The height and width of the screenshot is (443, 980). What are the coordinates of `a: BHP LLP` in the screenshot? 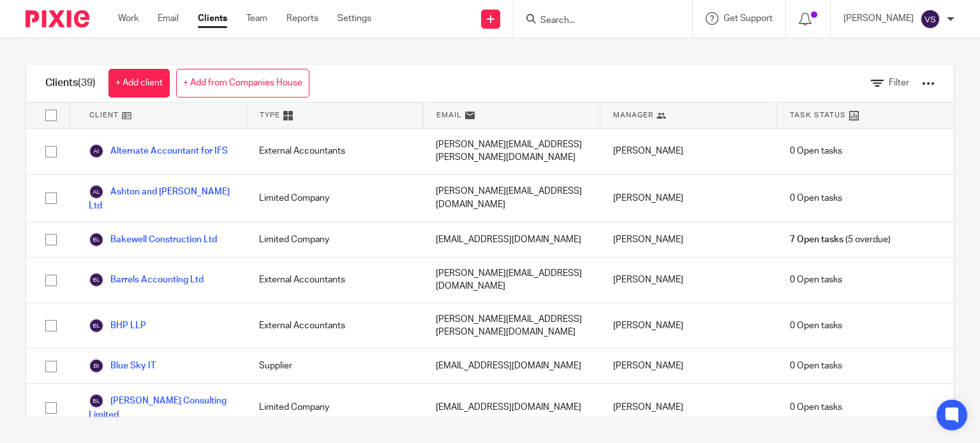 It's located at (117, 326).